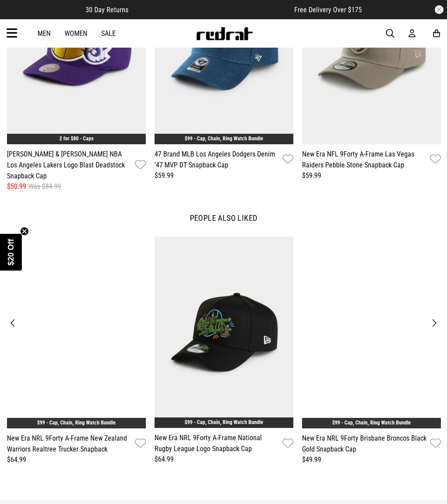 Image resolution: width=447 pixels, height=504 pixels. What do you see at coordinates (69, 443) in the screenshot?
I see `a: New Era NRL 9Forty A-Frame New Zealand Warriors Realtree Trucker Snapback` at bounding box center [69, 443].